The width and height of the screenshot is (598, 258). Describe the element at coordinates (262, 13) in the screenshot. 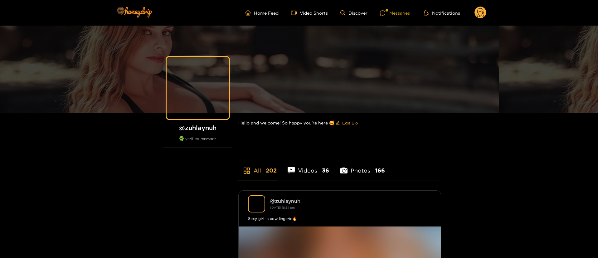

I see `a: Home Feed` at that location.